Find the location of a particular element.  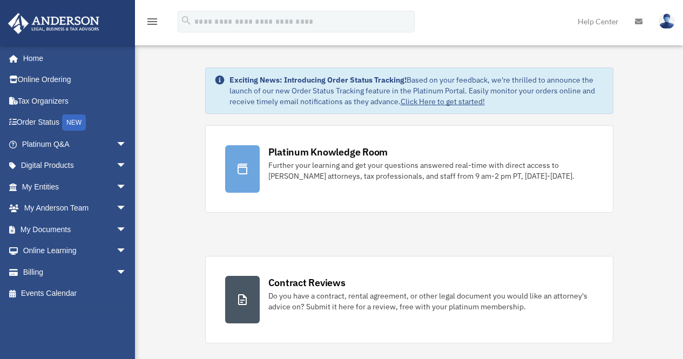

div: Platinum Knowledge Room is located at coordinates (328, 152).